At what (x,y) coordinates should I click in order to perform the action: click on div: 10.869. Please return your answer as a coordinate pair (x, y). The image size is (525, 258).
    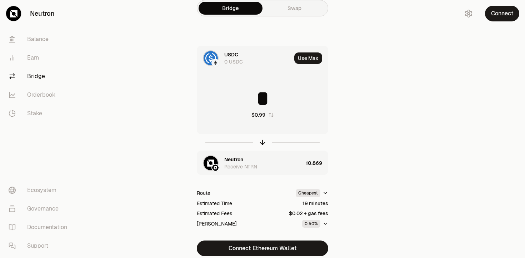
    Looking at the image, I should click on (317, 163).